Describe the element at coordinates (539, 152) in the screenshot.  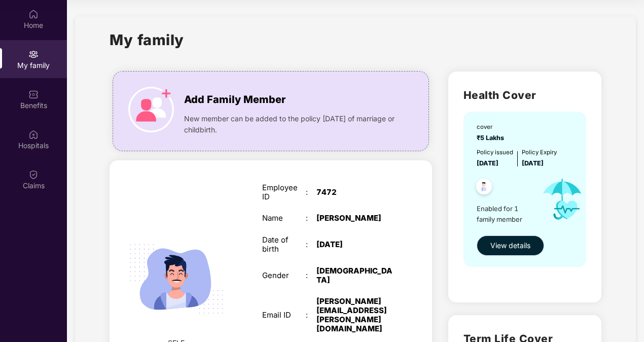
I see `div: Policy Expiry` at that location.